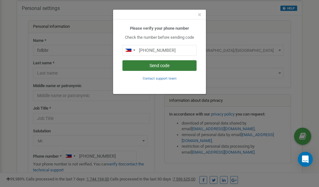  What do you see at coordinates (160, 78) in the screenshot?
I see `a: Contact support team` at bounding box center [160, 78].